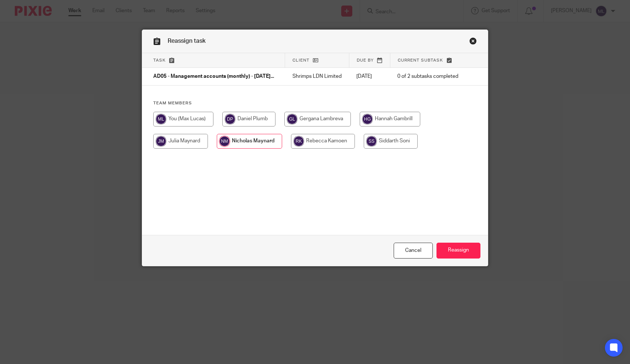 This screenshot has height=364, width=630. I want to click on span: Reassign task, so click(187, 41).